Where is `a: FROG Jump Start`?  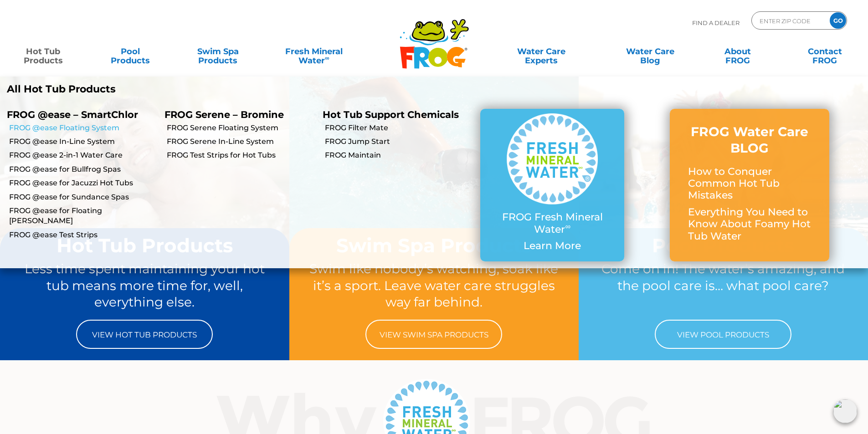 a: FROG Jump Start is located at coordinates (399, 142).